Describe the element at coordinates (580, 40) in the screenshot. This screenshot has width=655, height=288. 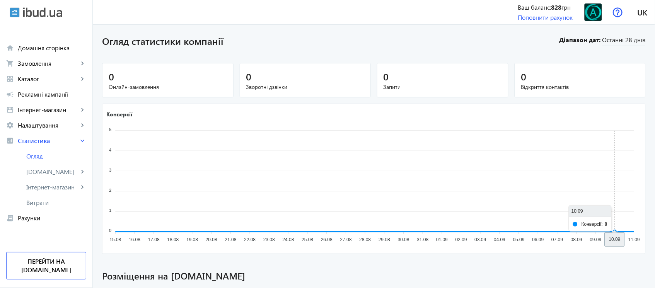
I see `b: Діапазон дат:` at that location.